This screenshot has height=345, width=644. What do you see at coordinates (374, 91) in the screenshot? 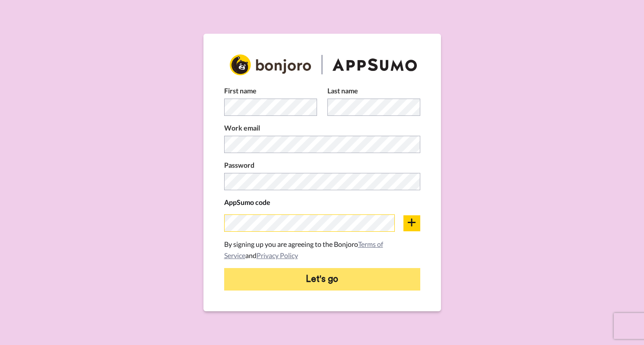
I see `span: Last name` at bounding box center [374, 91].